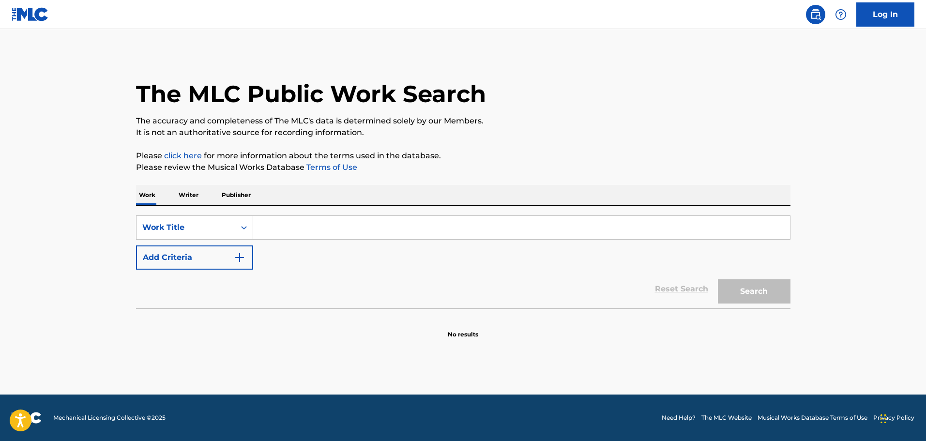 Image resolution: width=926 pixels, height=441 pixels. What do you see at coordinates (883, 419) in the screenshot?
I see `div: Vedä` at bounding box center [883, 419].